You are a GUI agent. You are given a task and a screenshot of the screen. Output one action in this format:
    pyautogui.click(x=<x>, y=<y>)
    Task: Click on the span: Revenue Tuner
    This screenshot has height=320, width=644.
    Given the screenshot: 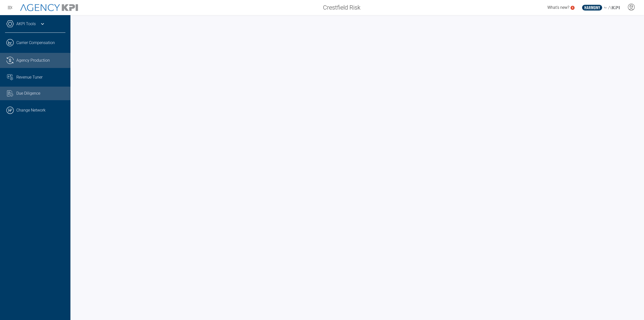 What is the action you would take?
    pyautogui.click(x=29, y=77)
    